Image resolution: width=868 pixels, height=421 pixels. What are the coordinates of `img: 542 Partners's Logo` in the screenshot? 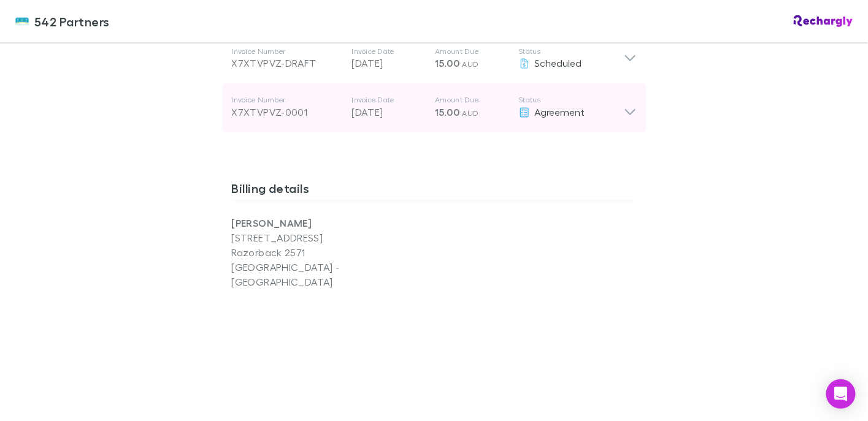 It's located at (22, 22).